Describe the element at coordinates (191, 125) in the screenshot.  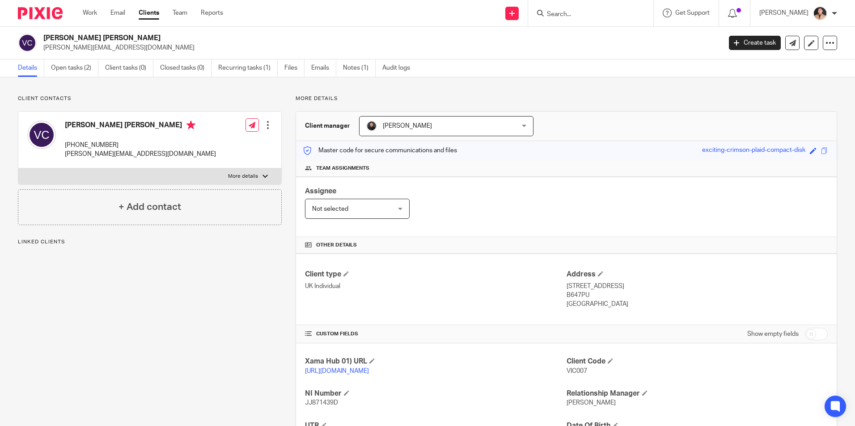
I see `i: Primary` at that location.